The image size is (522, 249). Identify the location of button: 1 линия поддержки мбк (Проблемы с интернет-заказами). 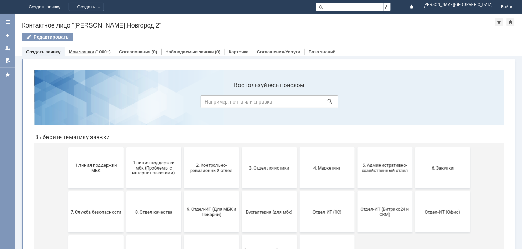
(125, 103).